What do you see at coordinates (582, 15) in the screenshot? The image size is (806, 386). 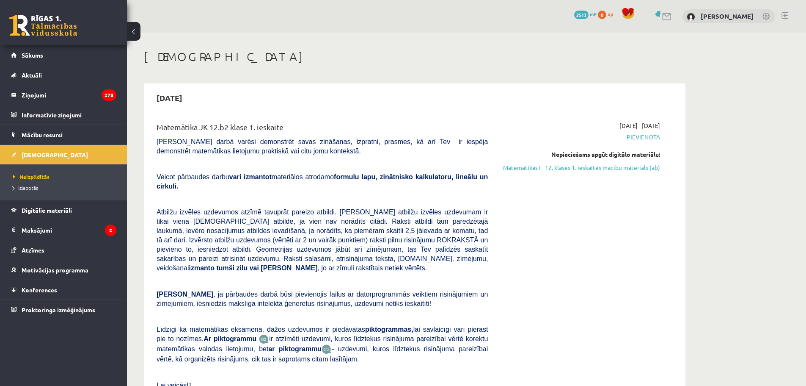 I see `span: 2513` at bounding box center [582, 15].